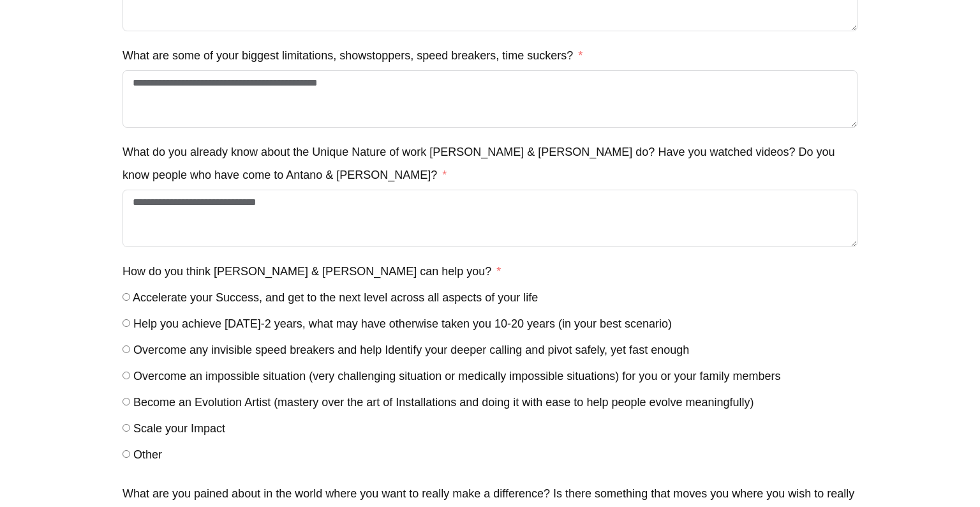 The width and height of the screenshot is (980, 507). Describe the element at coordinates (126, 454) in the screenshot. I see `input: Other` at that location.